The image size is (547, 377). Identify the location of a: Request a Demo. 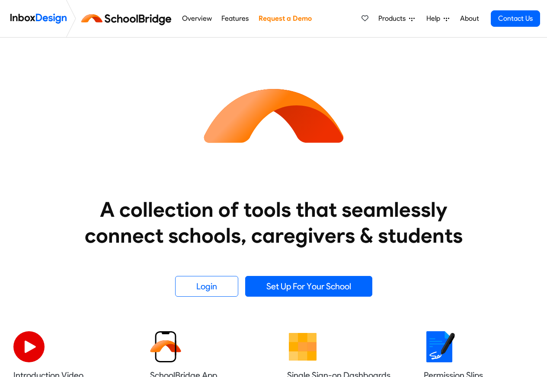
(285, 19).